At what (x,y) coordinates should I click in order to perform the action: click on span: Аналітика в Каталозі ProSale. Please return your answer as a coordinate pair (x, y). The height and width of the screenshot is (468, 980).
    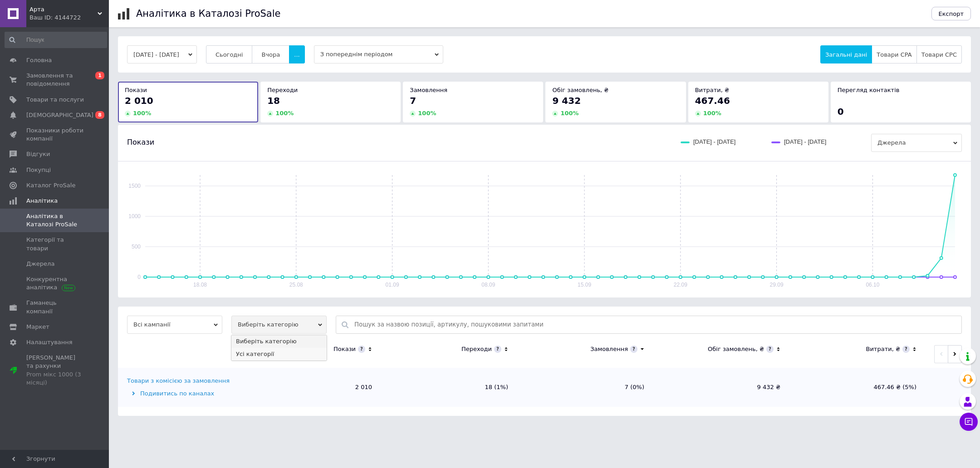
    Looking at the image, I should click on (55, 220).